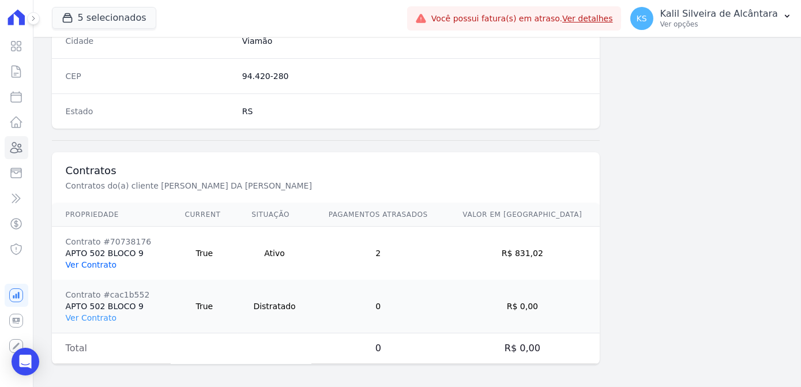 The height and width of the screenshot is (387, 801). I want to click on dt: Cidade, so click(149, 41).